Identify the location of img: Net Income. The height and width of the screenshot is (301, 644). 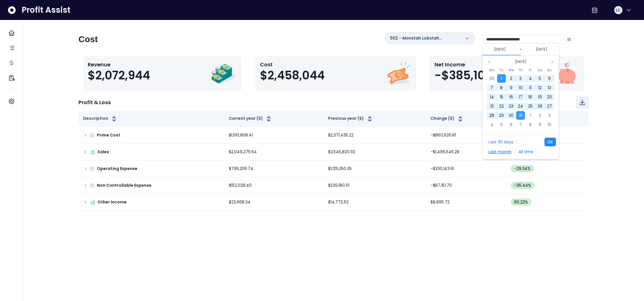
(567, 74).